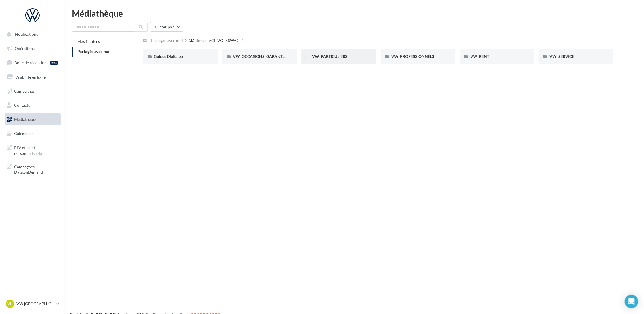 This screenshot has width=644, height=314. Describe the element at coordinates (480, 56) in the screenshot. I see `span: VW_RENT` at that location.